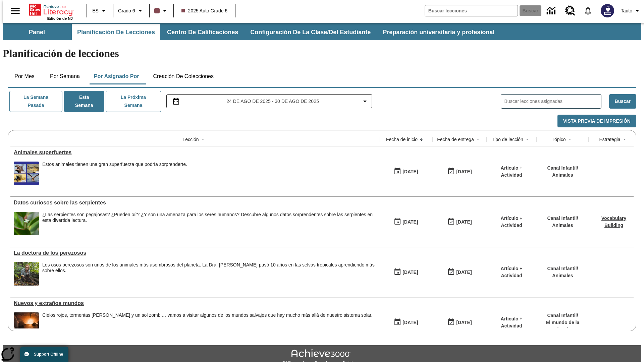 Image resolution: width=644 pixels, height=362 pixels. I want to click on div: Estrategia, so click(610, 139).